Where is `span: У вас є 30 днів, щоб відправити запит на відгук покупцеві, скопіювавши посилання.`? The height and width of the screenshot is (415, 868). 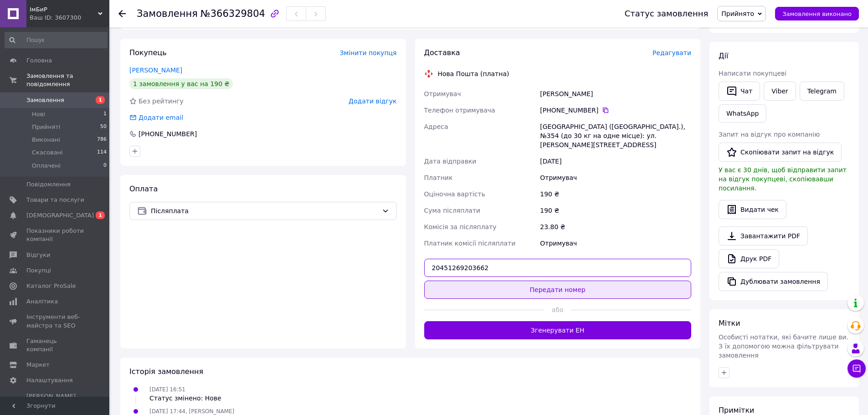 span: У вас є 30 днів, щоб відправити запит на відгук покупцеві, скопіювавши посилання. is located at coordinates (782, 179).